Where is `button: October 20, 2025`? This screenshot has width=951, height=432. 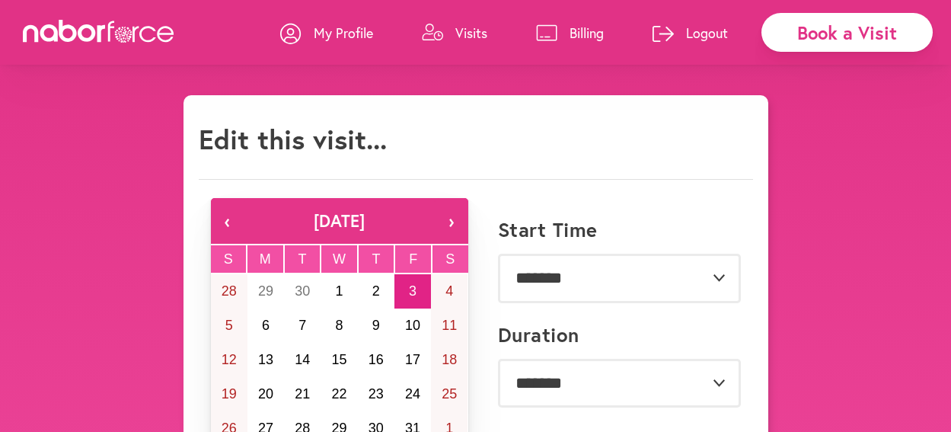 button: October 20, 2025 is located at coordinates (266, 394).